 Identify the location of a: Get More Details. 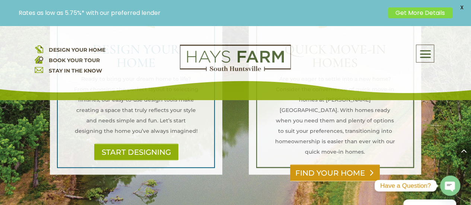
(420, 13).